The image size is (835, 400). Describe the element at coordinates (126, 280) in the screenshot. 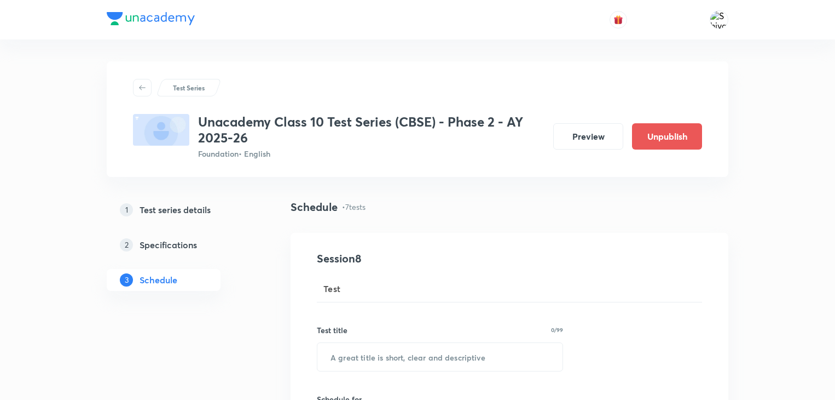

I see `p: 3` at that location.